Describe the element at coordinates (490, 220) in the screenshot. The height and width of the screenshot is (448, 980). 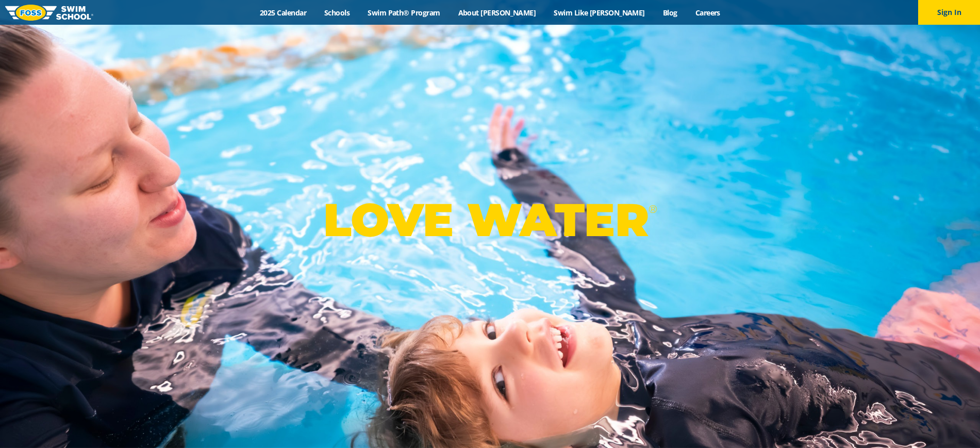
I see `p: LOVE WATER` at that location.